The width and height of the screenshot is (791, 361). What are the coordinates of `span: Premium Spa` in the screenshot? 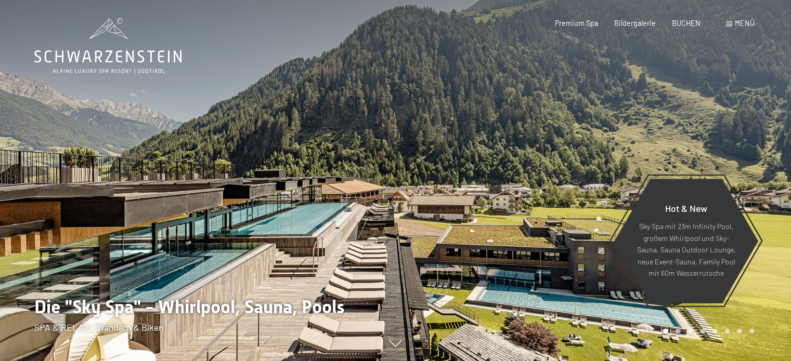 It's located at (576, 23).